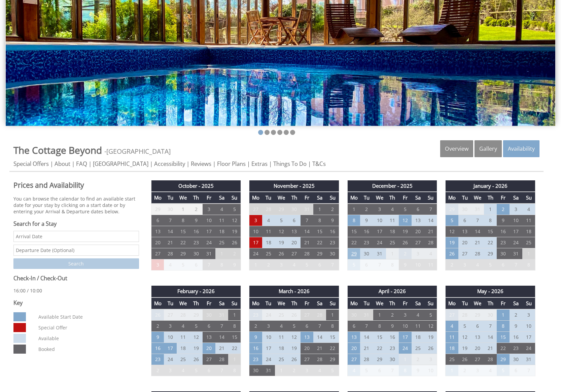  Describe the element at coordinates (87, 316) in the screenshot. I see `dd: Available Start Date` at that location.